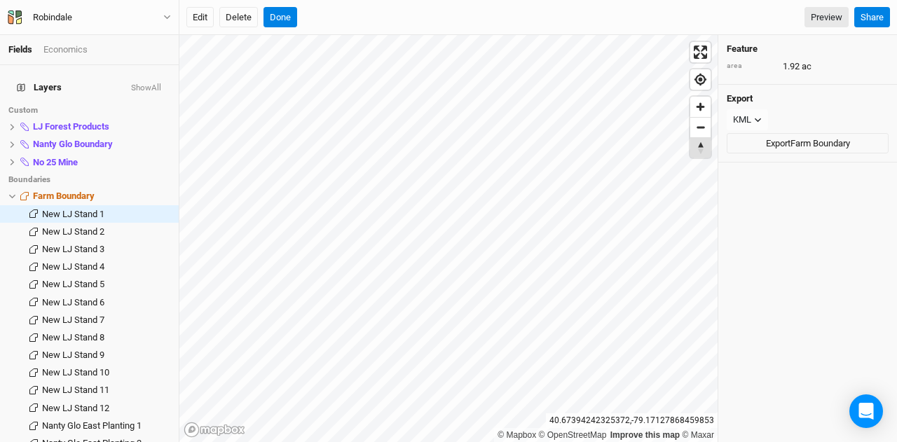 The height and width of the screenshot is (442, 897). I want to click on a: Improve this map, so click(645, 435).